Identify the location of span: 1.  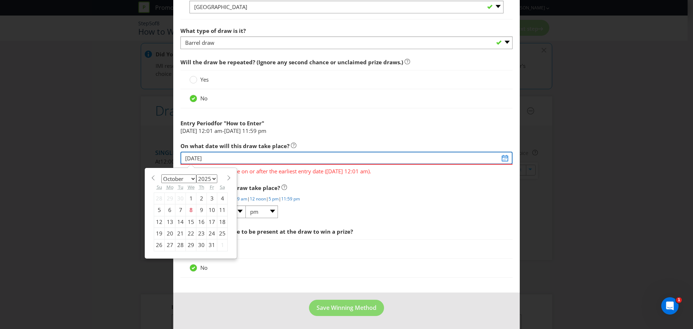
(679, 300).